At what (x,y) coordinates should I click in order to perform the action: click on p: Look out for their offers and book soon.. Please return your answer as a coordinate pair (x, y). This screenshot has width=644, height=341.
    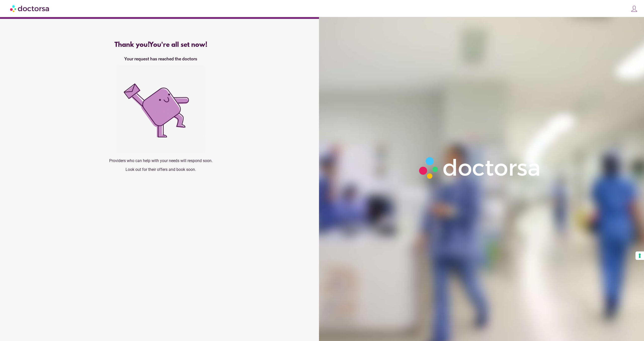
    Looking at the image, I should click on (161, 169).